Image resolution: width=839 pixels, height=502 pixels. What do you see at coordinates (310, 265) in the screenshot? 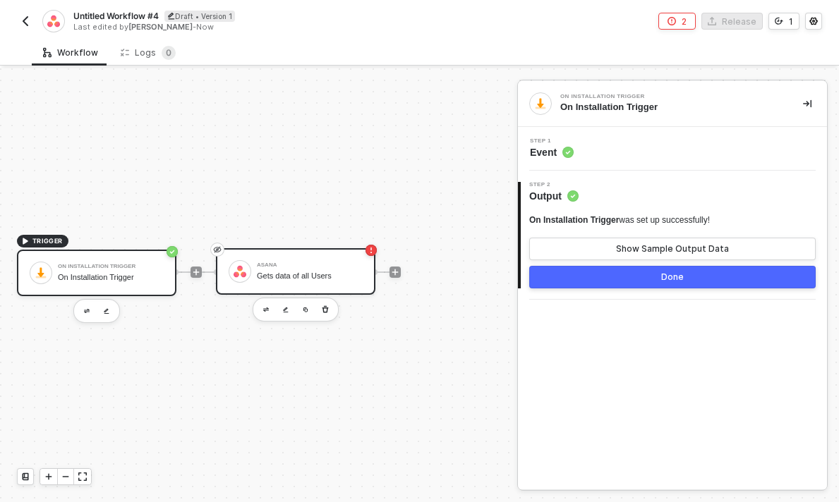
I see `div: Asana` at bounding box center [310, 265].